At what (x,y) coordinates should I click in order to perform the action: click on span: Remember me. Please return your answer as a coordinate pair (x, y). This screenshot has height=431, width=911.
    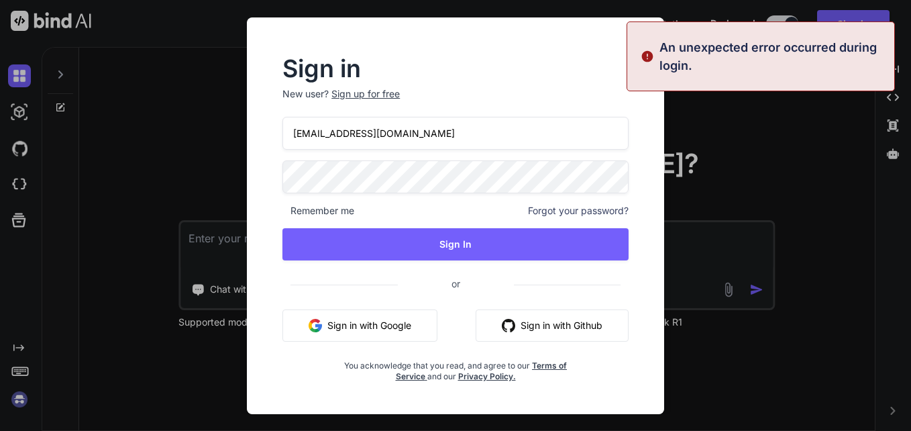
    Looking at the image, I should click on (318, 211).